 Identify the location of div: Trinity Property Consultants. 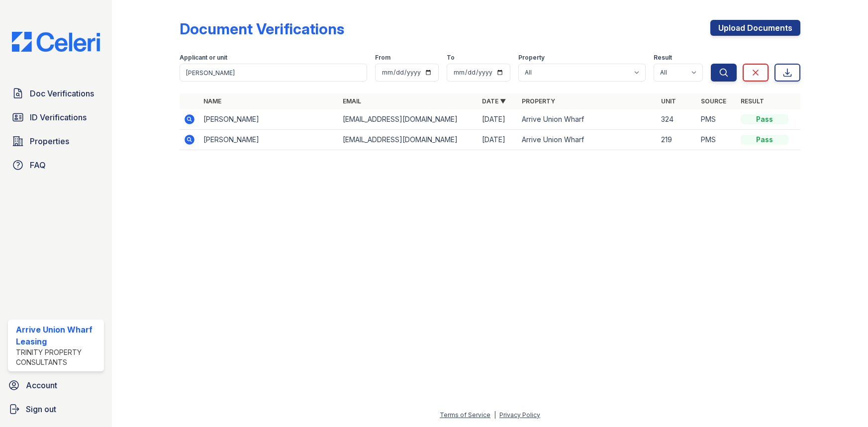
(58, 358).